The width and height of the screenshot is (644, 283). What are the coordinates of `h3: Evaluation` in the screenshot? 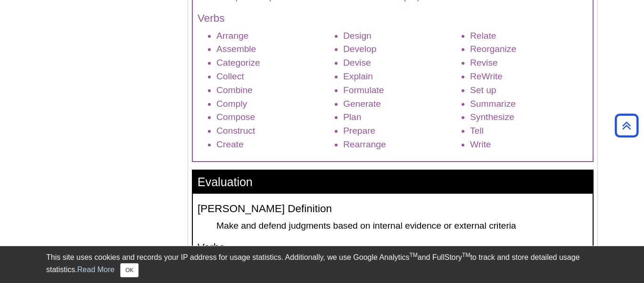 It's located at (393, 182).